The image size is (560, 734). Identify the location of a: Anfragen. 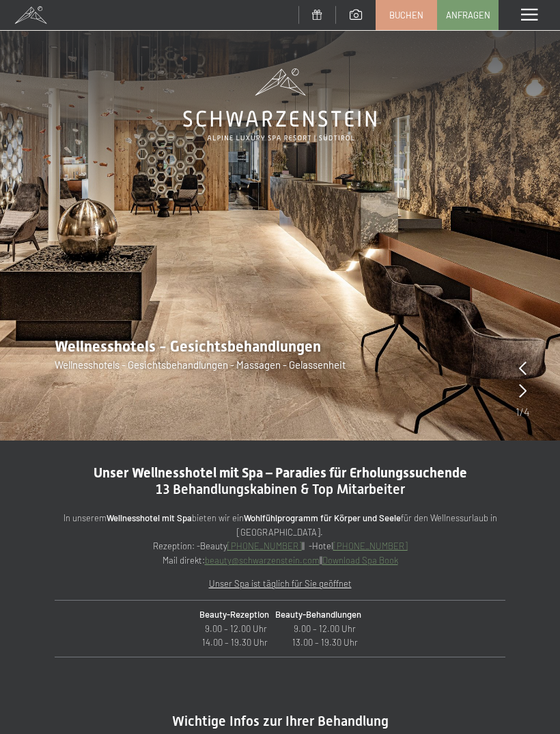
(468, 15).